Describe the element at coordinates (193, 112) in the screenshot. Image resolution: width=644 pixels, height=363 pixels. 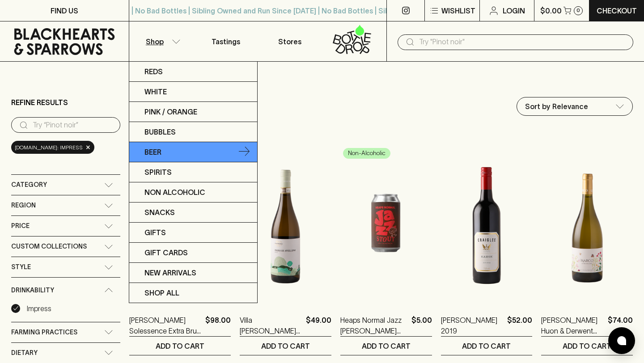
I see `a: Pink / Orange` at that location.